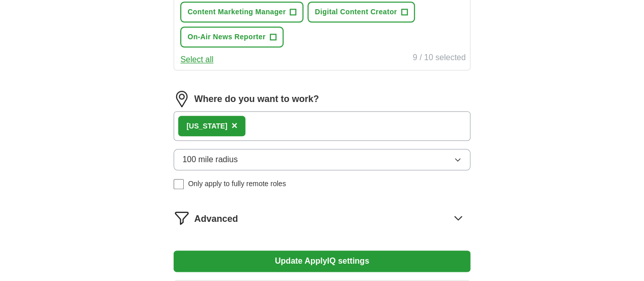 This screenshot has height=281, width=644. Describe the element at coordinates (236, 11) in the screenshot. I see `span: Content Marketing Manager` at that location.